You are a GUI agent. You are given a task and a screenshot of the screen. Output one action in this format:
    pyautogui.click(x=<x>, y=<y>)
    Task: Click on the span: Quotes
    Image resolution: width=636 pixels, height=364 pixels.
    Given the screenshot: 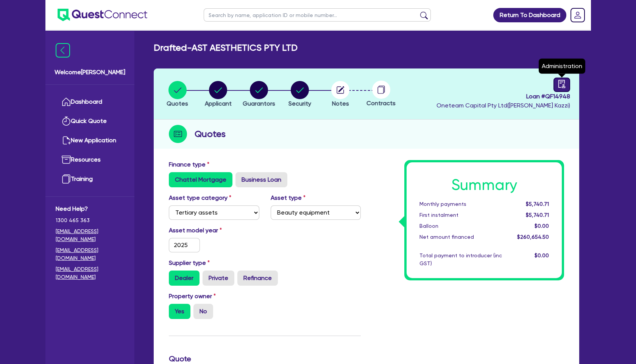 What is the action you would take?
    pyautogui.click(x=177, y=103)
    